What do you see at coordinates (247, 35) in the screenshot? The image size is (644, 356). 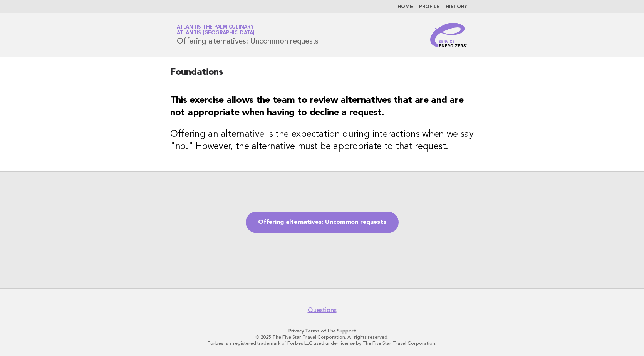 I see `h1: Offering alternatives: Uncommon requests` at bounding box center [247, 35].